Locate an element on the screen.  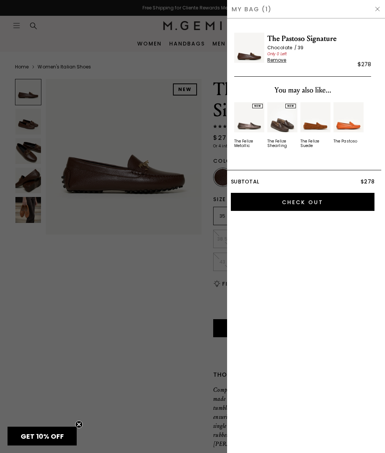
img: Hide Drawer is located at coordinates (378, 9).